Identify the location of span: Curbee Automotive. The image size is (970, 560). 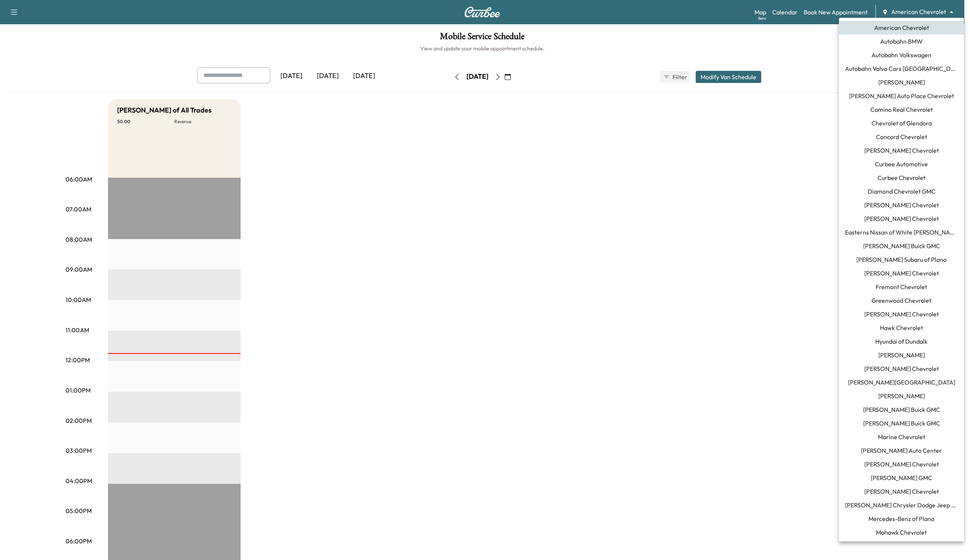
(902, 164).